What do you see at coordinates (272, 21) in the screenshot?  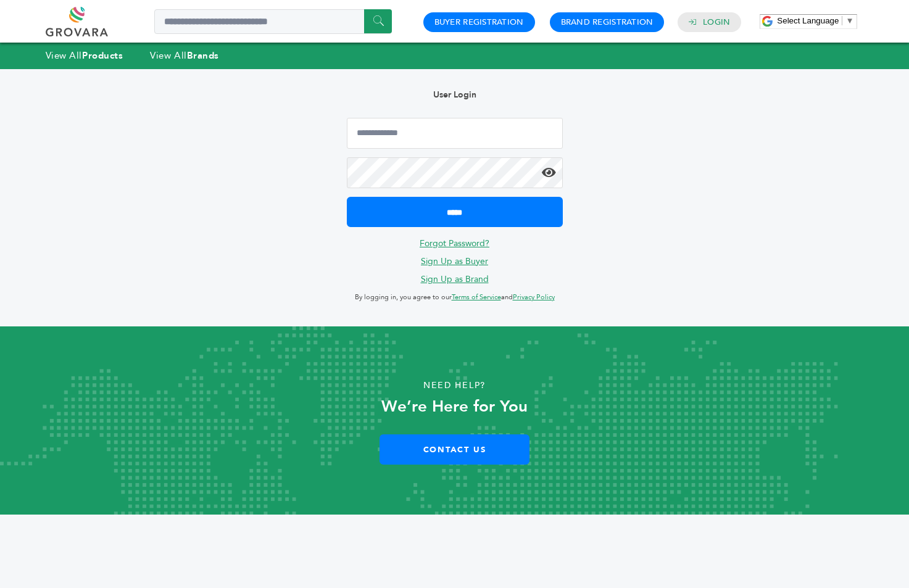 I see `input: Search a product or brand...` at bounding box center [272, 21].